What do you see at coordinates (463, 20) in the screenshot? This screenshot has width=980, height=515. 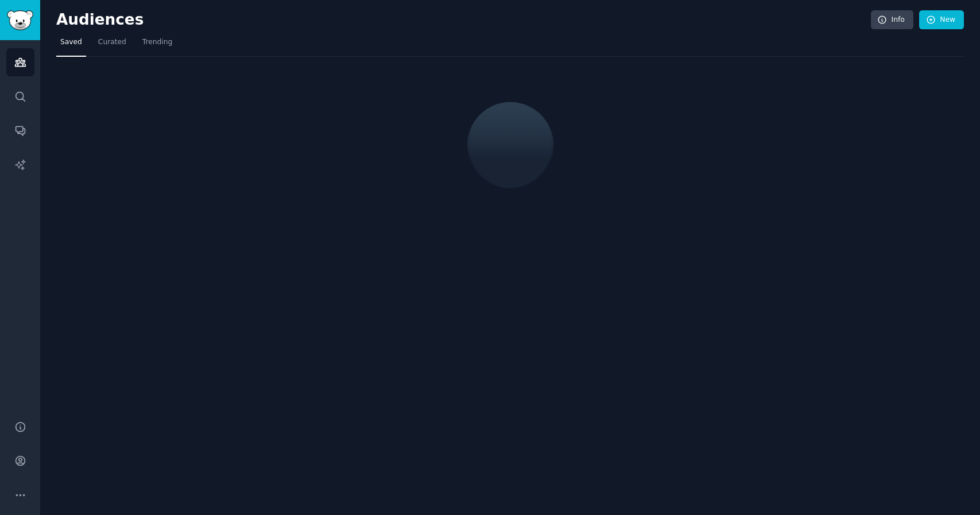 I see `h2: Audiences` at bounding box center [463, 20].